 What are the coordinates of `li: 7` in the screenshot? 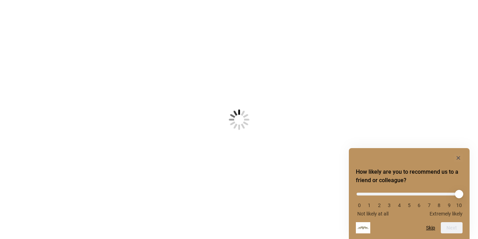 It's located at (429, 205).